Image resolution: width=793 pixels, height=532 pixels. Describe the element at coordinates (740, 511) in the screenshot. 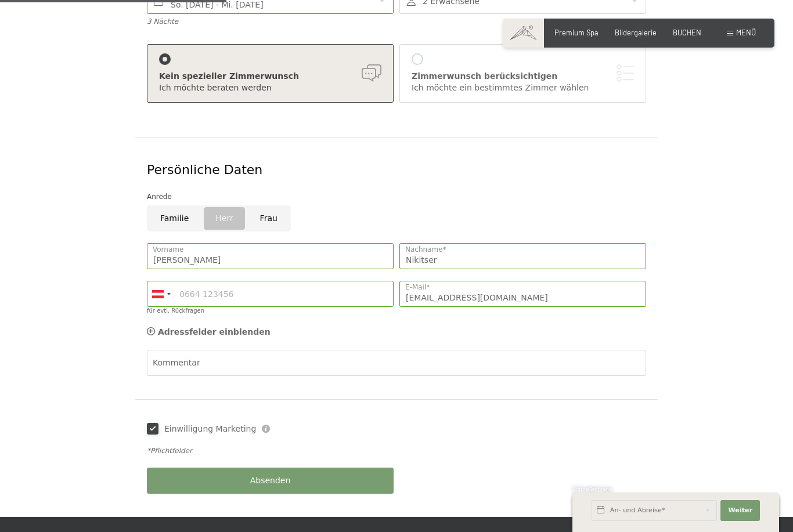

I see `span: Weiter` at that location.